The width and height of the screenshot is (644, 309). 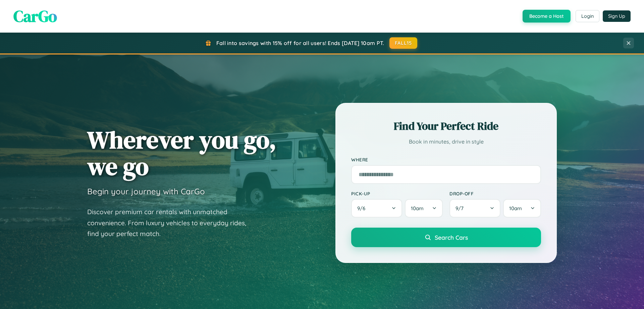 What do you see at coordinates (446, 237) in the screenshot?
I see `button: Search Cars` at bounding box center [446, 237].